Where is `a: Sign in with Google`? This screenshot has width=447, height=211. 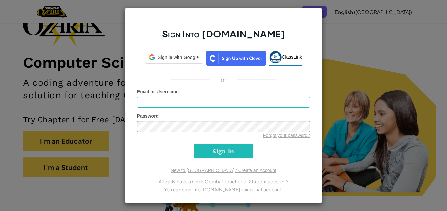
a: Sign in with Google is located at coordinates (174, 58).